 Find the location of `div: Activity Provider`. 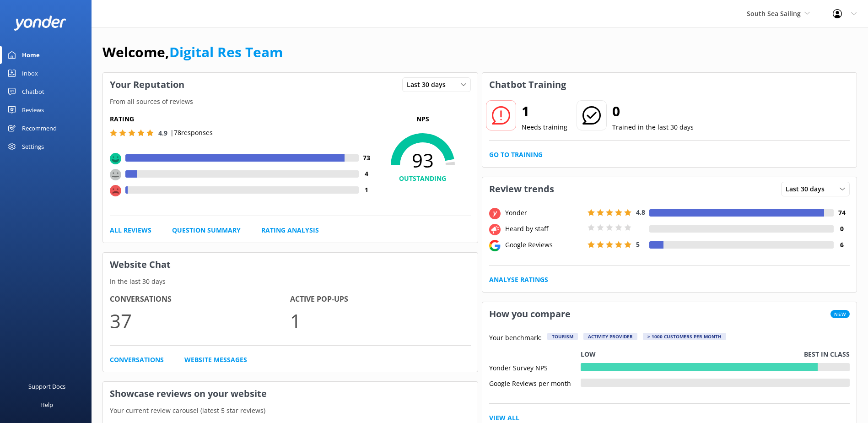

div: Activity Provider is located at coordinates (610, 336).